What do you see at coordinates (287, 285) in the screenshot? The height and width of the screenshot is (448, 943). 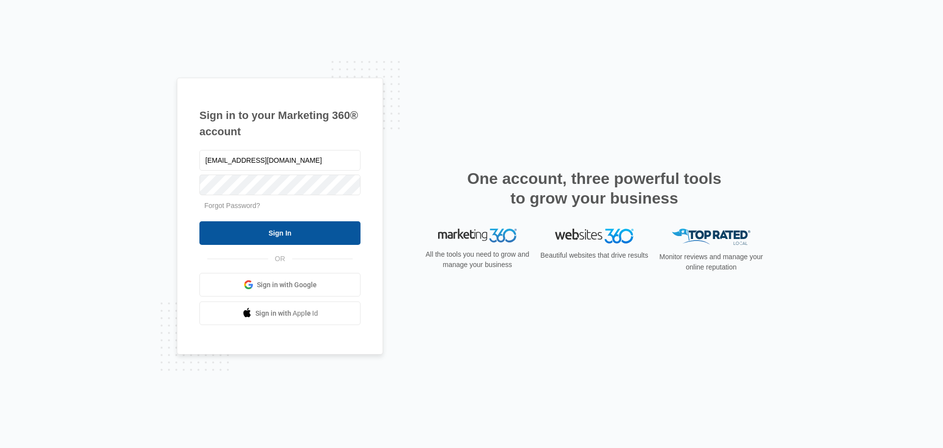 I see `span: Sign in with Google` at bounding box center [287, 285].